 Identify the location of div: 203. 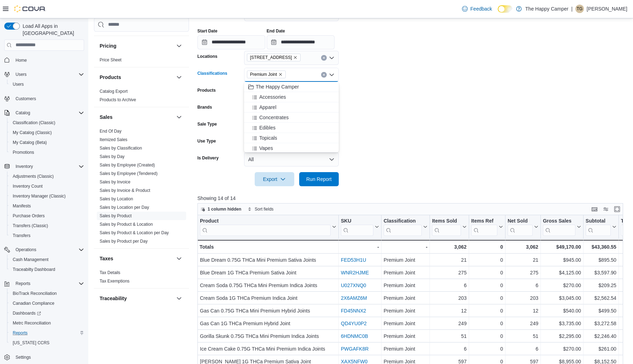
(522, 298).